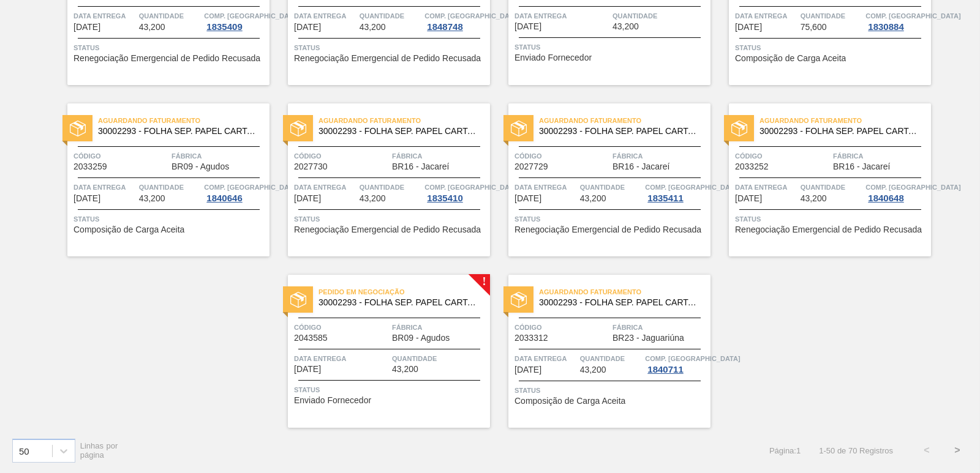 The height and width of the screenshot is (473, 980). I want to click on span: 2027729, so click(531, 167).